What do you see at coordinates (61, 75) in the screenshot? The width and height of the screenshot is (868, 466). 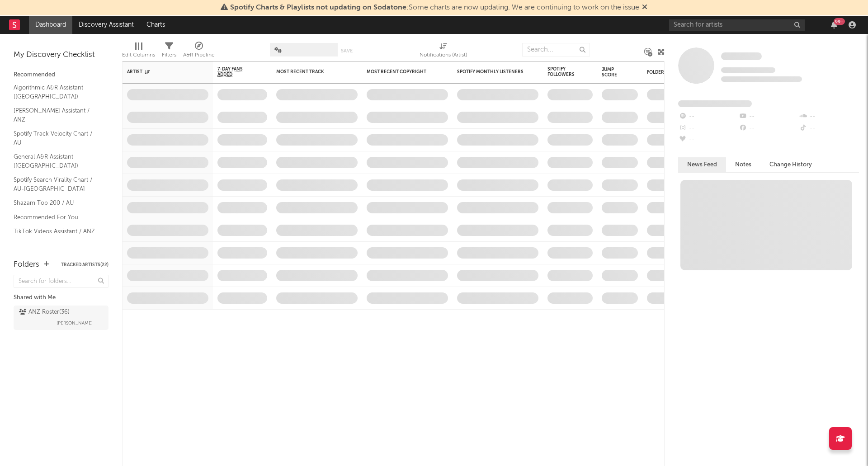 I see `div: Recommended` at bounding box center [61, 75].